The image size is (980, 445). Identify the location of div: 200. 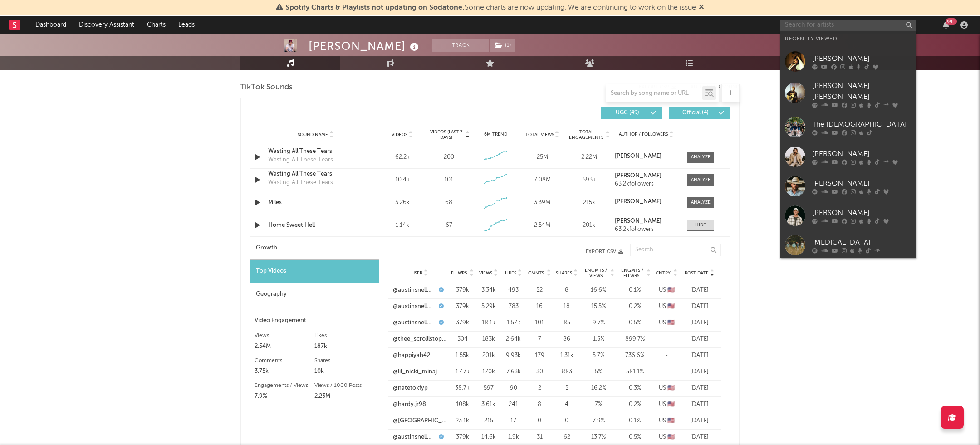
(449, 157).